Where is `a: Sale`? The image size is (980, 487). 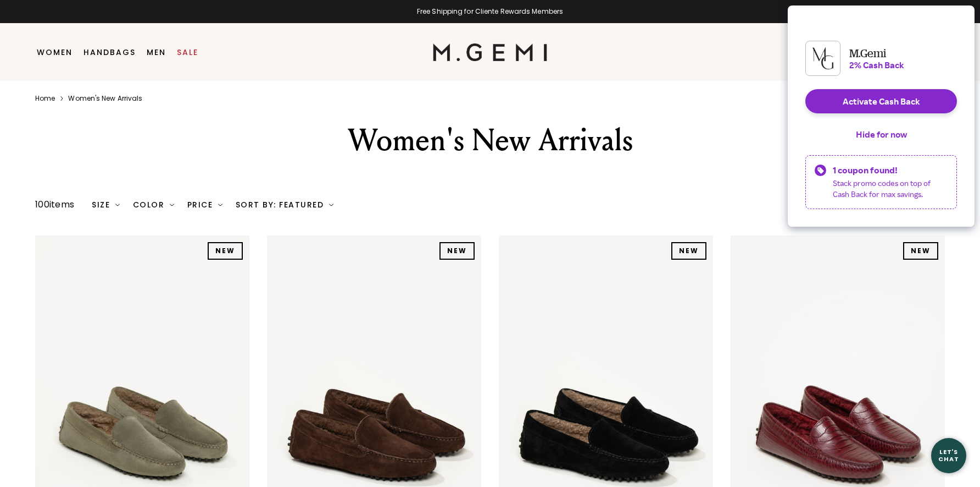 a: Sale is located at coordinates (187, 52).